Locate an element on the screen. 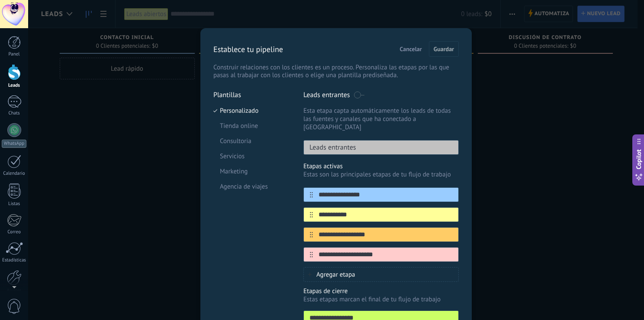 This screenshot has width=644, height=320. div: Panel is located at coordinates (15, 54).